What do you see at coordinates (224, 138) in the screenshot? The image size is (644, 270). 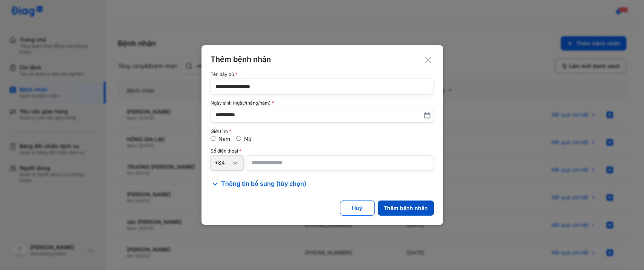 I see `label: Nam` at bounding box center [224, 138].